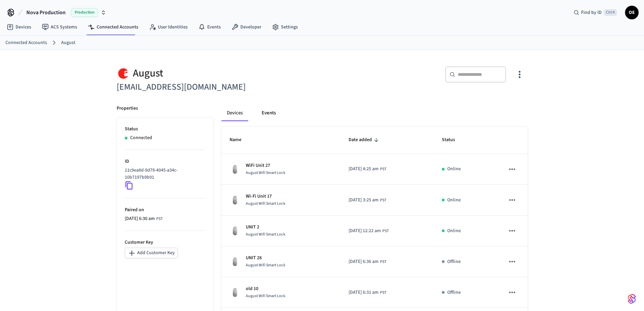 The width and height of the screenshot is (644, 311). I want to click on p: Customer Key, so click(165, 242).